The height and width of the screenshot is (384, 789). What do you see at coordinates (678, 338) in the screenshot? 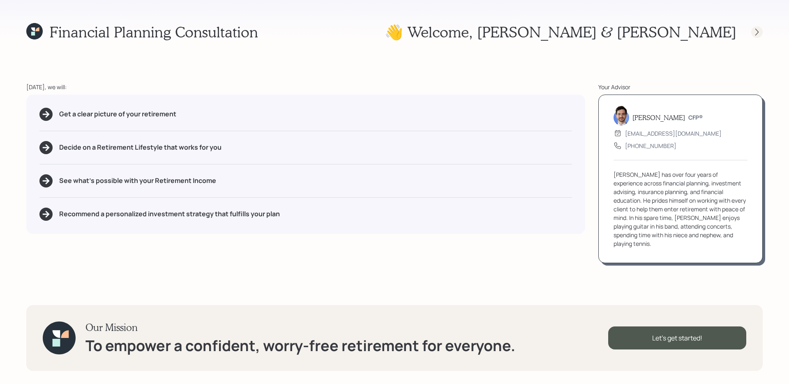
I see `div: Let's get started!` at bounding box center [678, 338].